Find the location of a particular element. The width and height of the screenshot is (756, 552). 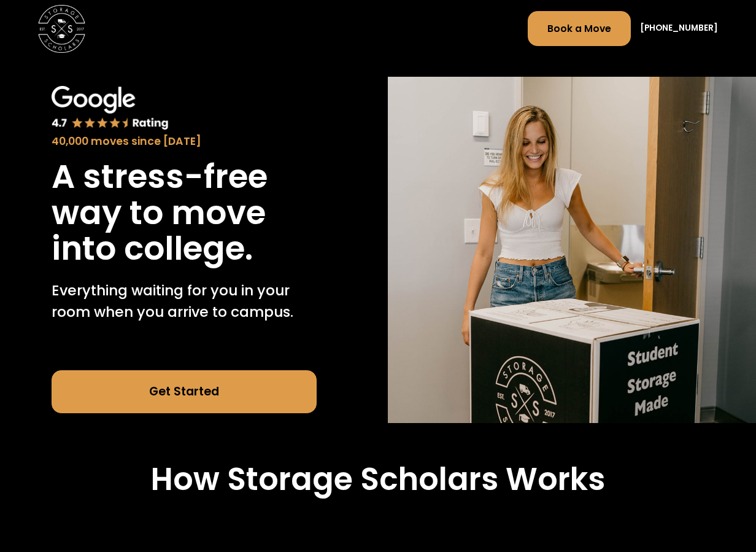

h2: How Storage Scholars Works is located at coordinates (378, 480).